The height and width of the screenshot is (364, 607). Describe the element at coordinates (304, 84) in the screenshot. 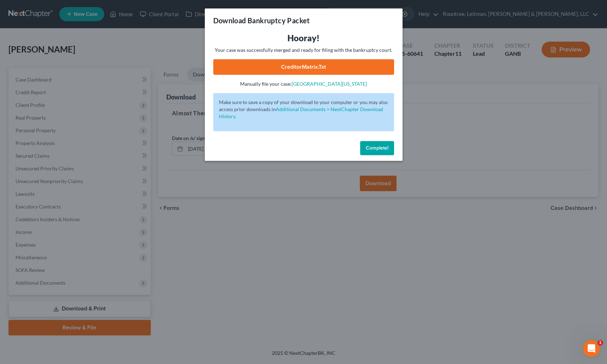

I see `p: Manually file your case:` at that location.